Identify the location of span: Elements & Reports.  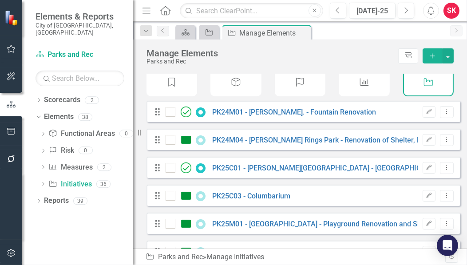
(80, 16).